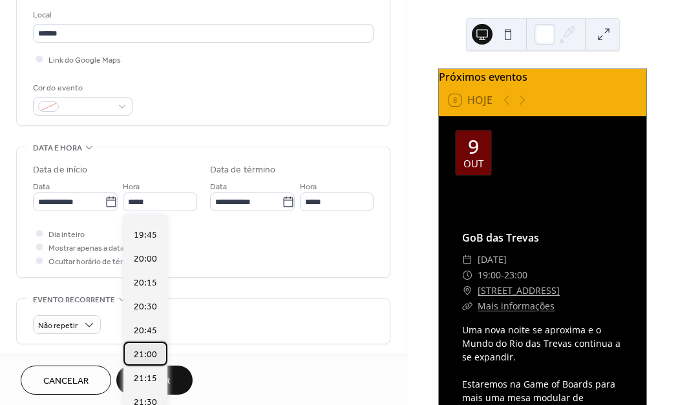 This screenshot has height=405, width=678. I want to click on span: Cancelar, so click(66, 381).